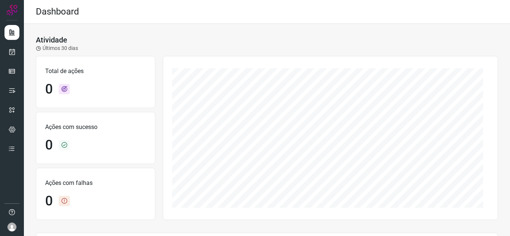 Image resolution: width=510 pixels, height=236 pixels. I want to click on p: Total de ações, so click(96, 71).